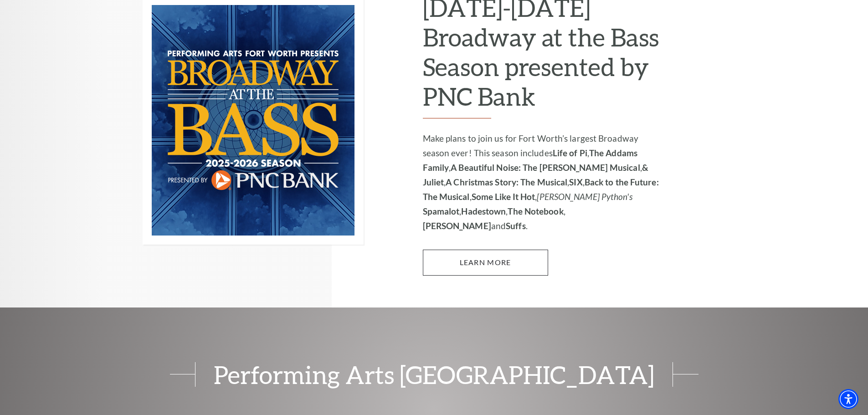 The image size is (868, 415). Describe the element at coordinates (849, 399) in the screenshot. I see `div: Accessibility Menu` at that location.